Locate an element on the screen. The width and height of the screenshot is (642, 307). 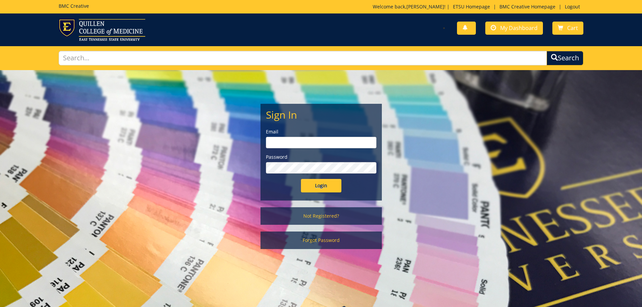
input: Login is located at coordinates (321, 186).